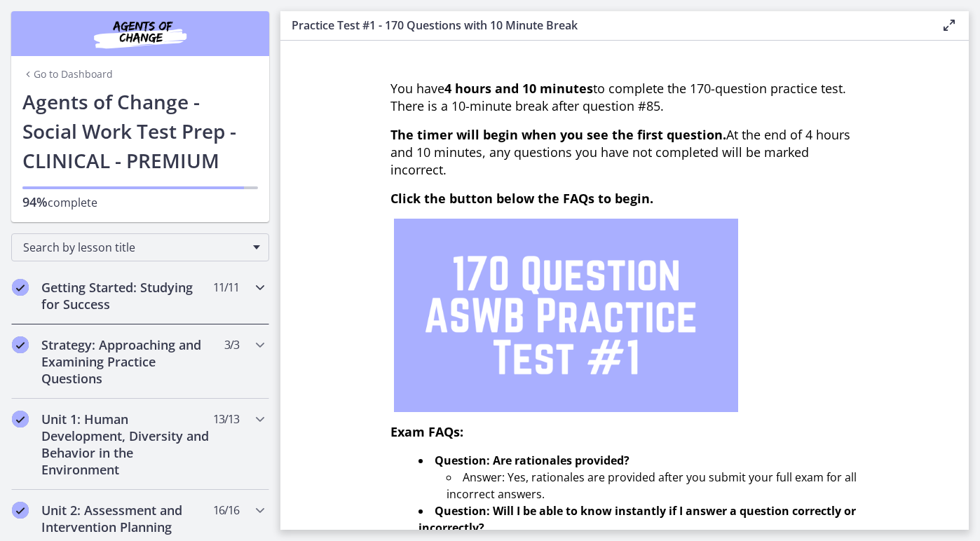 This screenshot has width=980, height=541. I want to click on strong: Question: Will I be able to know instantly if I answer a question correctly or incorrectly?, so click(637, 519).